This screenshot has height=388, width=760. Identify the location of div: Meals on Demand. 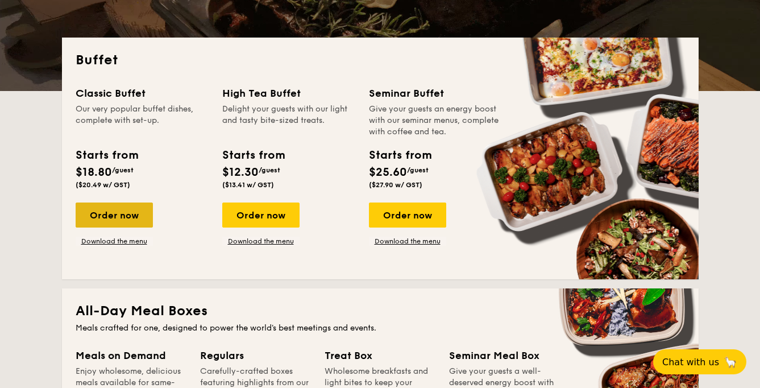
(131, 355).